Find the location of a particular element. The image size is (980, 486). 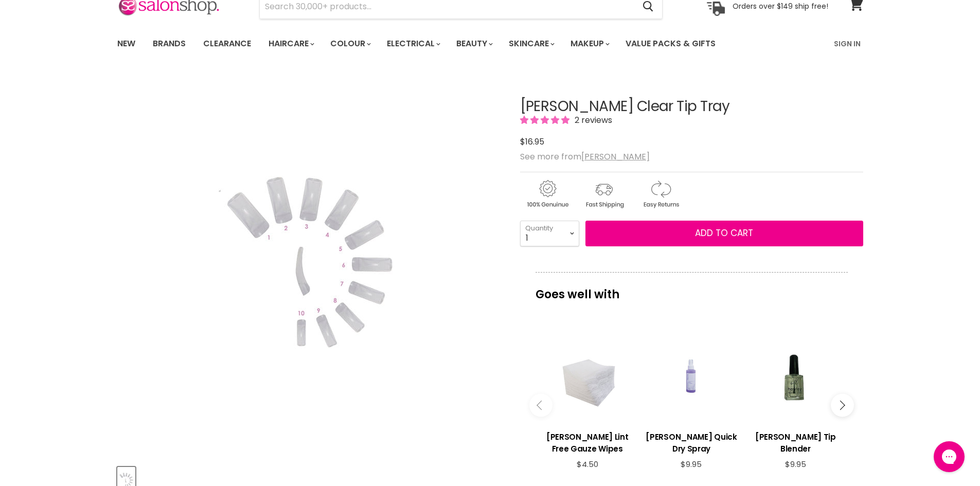

a: Skincare is located at coordinates (531, 44).